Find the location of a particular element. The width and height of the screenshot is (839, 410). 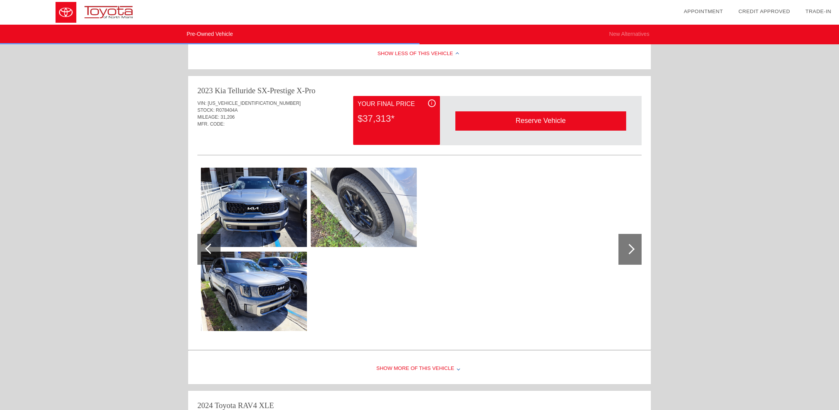

div: Show Less of this Vehicle is located at coordinates (419, 54).